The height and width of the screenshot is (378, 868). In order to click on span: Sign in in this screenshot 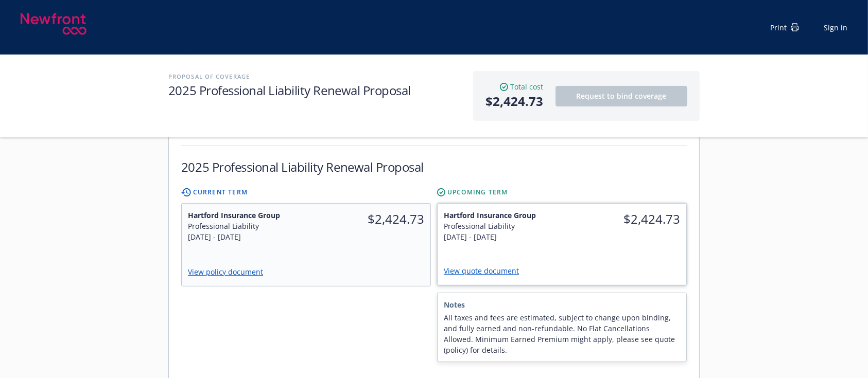, I will do `click(836, 27)`.